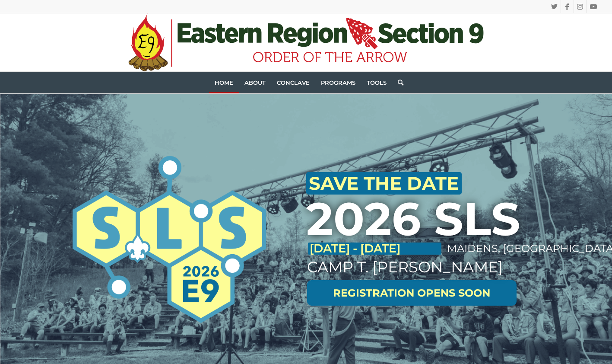 The height and width of the screenshot is (364, 612). Describe the element at coordinates (413, 219) in the screenshot. I see `h1: 2026 SLS` at that location.